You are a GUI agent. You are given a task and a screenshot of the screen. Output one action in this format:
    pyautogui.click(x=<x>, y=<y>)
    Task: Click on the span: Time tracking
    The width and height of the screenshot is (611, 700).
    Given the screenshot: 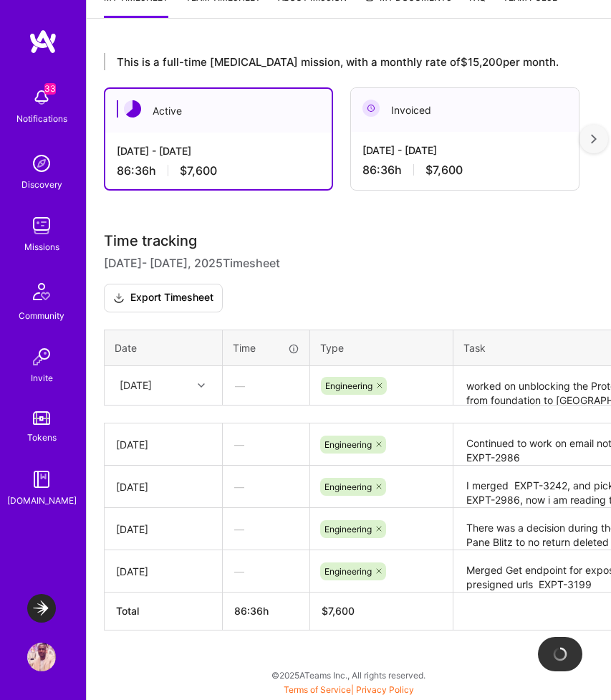 What is the action you would take?
    pyautogui.click(x=150, y=241)
    